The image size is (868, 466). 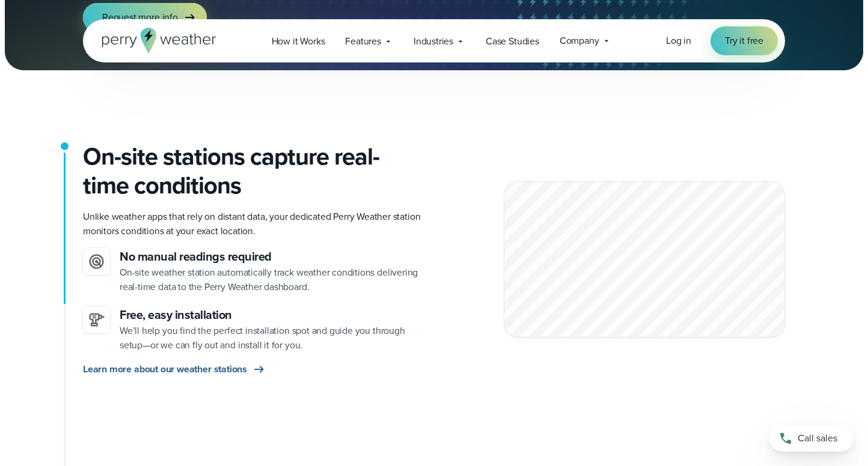 I want to click on a: Learn more about our weather stations, so click(x=174, y=370).